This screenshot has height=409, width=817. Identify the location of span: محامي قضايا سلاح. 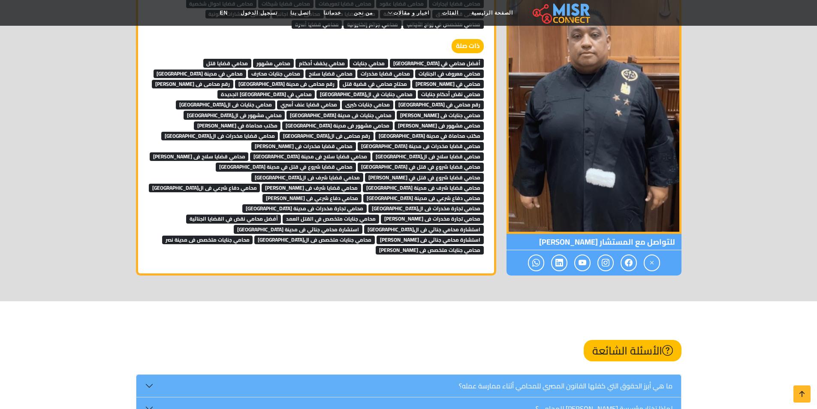
(331, 74).